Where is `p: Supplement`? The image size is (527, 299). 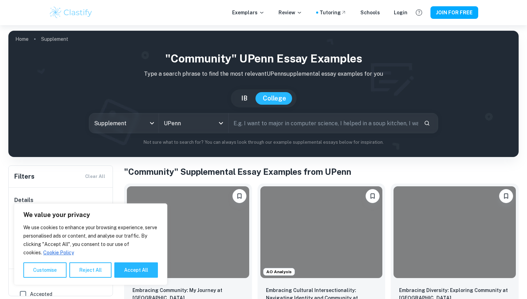 p: Supplement is located at coordinates (55, 39).